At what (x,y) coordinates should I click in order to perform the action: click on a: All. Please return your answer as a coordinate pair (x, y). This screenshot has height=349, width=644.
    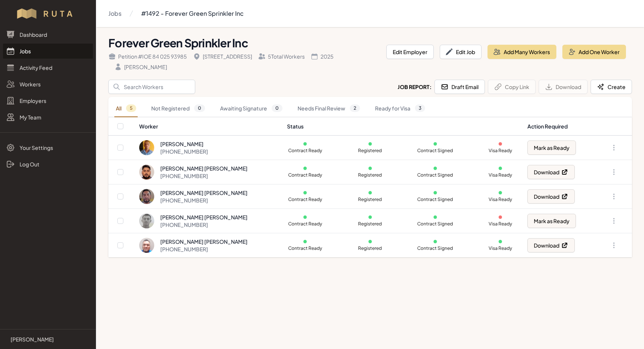
    Looking at the image, I should click on (126, 109).